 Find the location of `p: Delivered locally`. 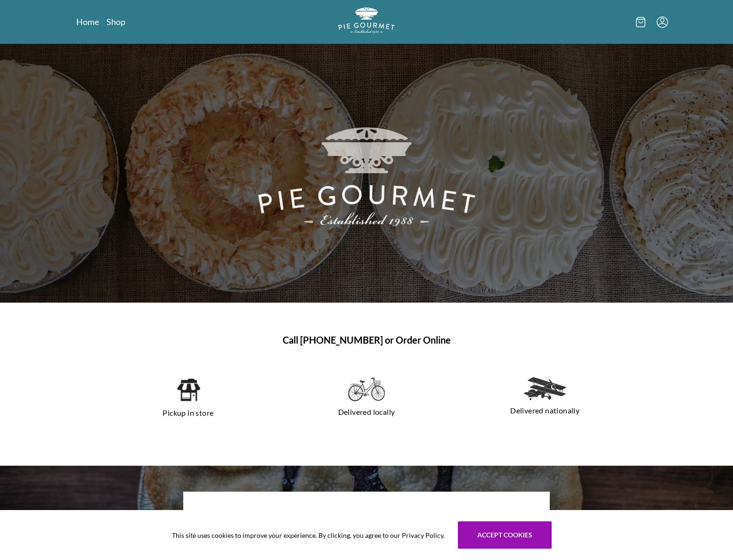

p: Delivered locally is located at coordinates (367, 412).